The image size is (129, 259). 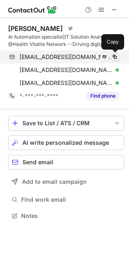 I want to click on button: Notes, so click(x=66, y=216).